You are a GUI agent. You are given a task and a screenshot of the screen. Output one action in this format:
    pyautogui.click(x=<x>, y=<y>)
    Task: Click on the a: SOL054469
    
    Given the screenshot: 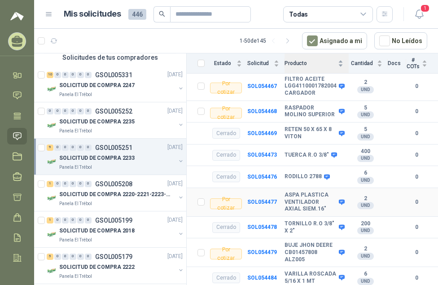 What is the action you would take?
    pyautogui.click(x=262, y=133)
    